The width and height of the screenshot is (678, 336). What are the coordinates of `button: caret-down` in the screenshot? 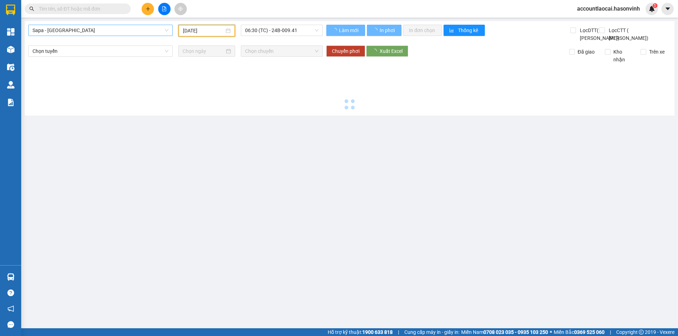 It's located at (667, 9).